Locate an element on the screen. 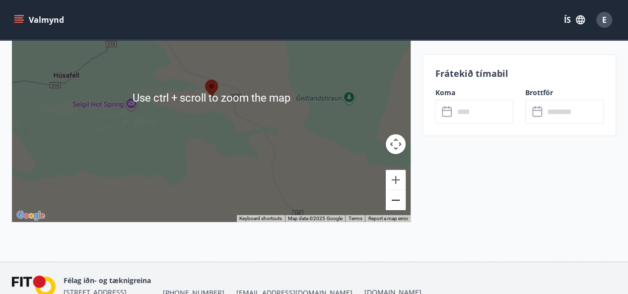 Image resolution: width=628 pixels, height=294 pixels. button: ÍS is located at coordinates (574, 20).